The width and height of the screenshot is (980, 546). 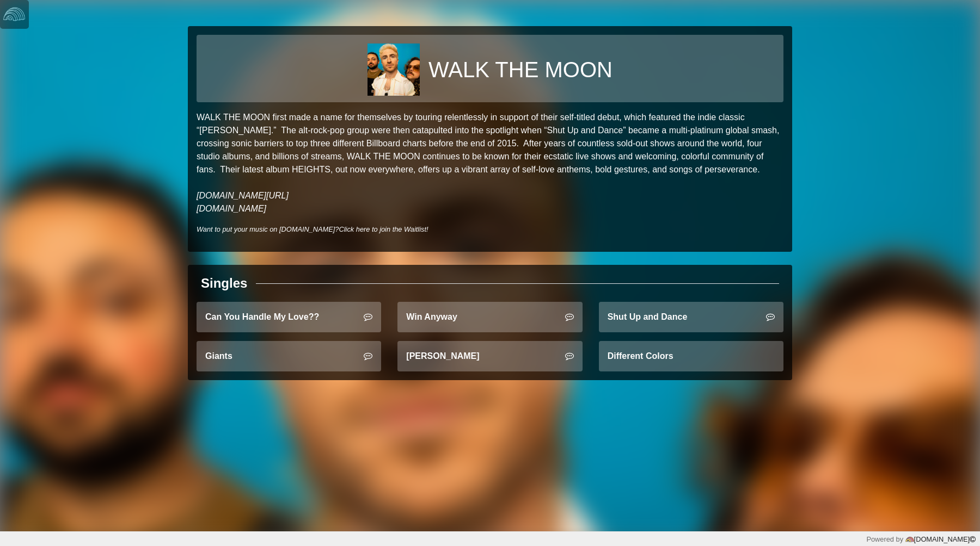 What do you see at coordinates (910, 540) in the screenshot?
I see `img: logo-color-e1b8fa5219d03fcd66317c3d3cfaab08a3c62fe3c3b9b34d55d8365b78b1766b.png` at bounding box center [910, 540].